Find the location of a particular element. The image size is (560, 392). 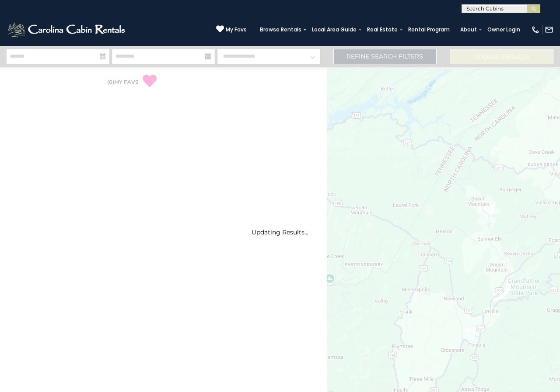

img: phone-regular-white.png is located at coordinates (535, 30).